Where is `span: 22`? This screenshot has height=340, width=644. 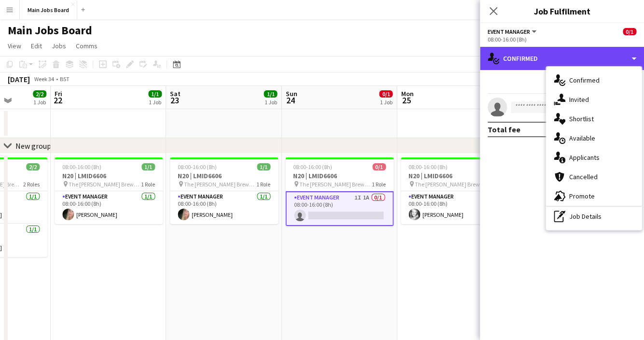 span: 22 is located at coordinates (57, 100).